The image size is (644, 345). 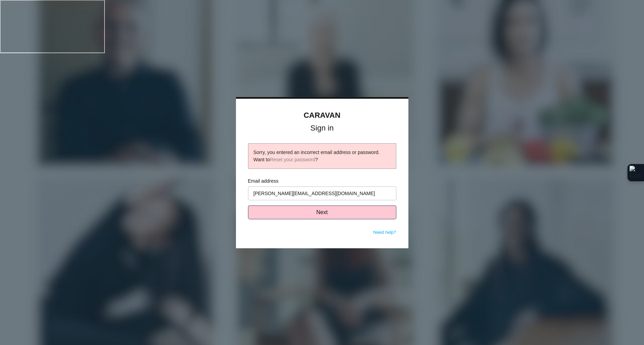 What do you see at coordinates (322, 156) in the screenshot?
I see `div: Sorry, you entered an incorrect email address or password. Want to ?` at bounding box center [322, 156].